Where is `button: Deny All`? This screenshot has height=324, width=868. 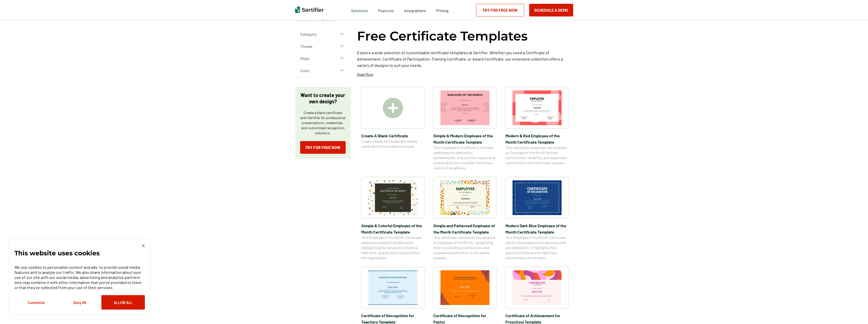 button: Deny All is located at coordinates (80, 302).